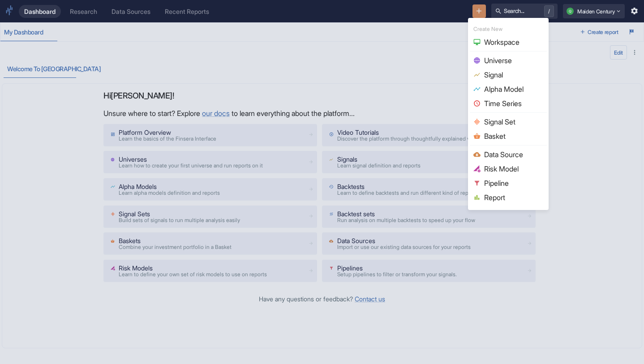 The image size is (644, 364). What do you see at coordinates (514, 89) in the screenshot?
I see `span: Alpha Model` at bounding box center [514, 89].